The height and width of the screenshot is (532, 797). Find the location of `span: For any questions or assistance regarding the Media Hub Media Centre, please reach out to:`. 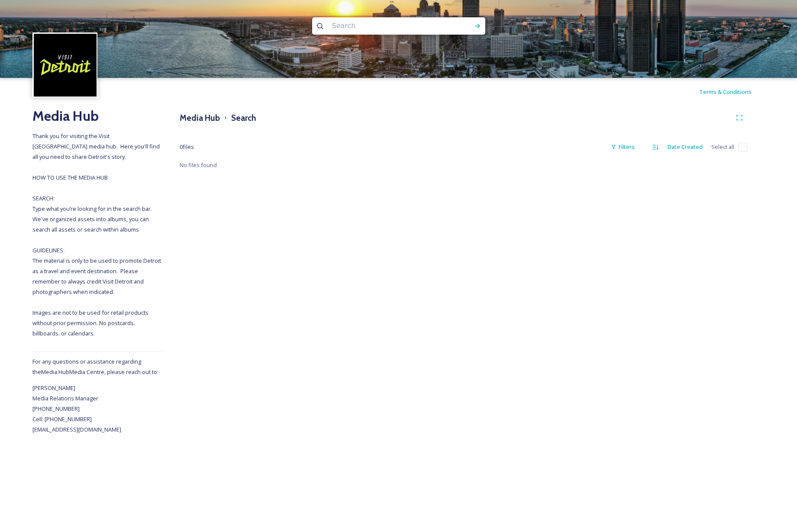

span: For any questions or assistance regarding the Media Hub Media Centre, please reach out to: is located at coordinates (95, 367).